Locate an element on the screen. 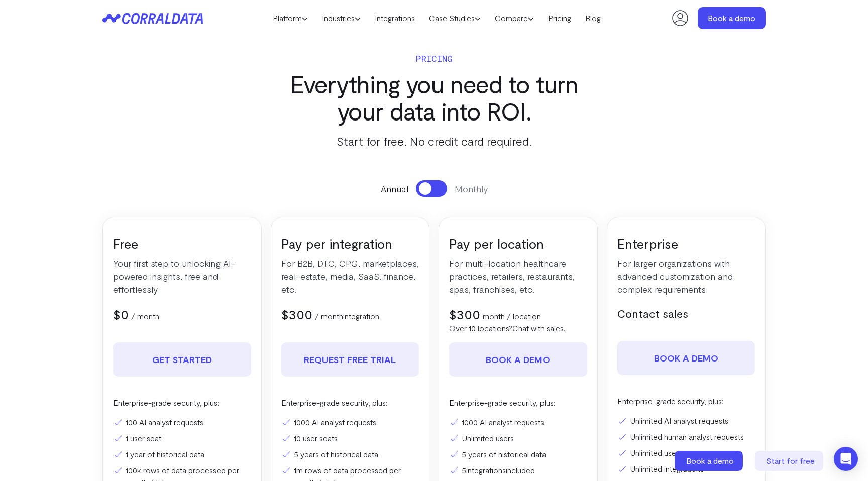  a: Pricing is located at coordinates (560, 18).